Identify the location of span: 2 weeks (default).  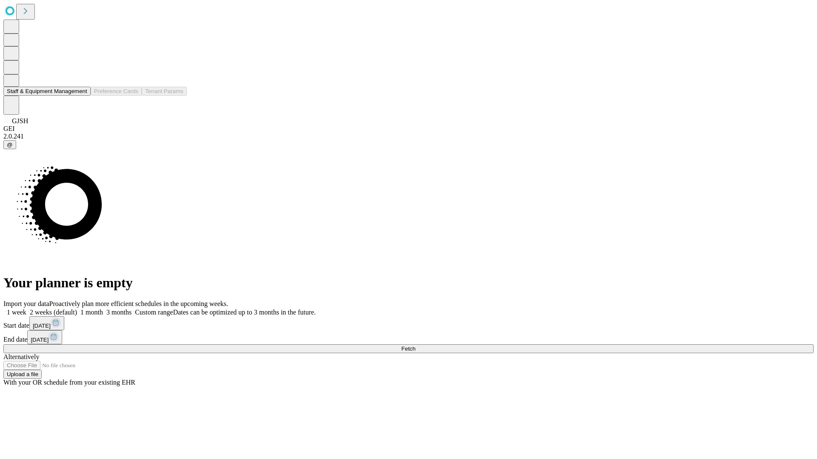
(53, 312).